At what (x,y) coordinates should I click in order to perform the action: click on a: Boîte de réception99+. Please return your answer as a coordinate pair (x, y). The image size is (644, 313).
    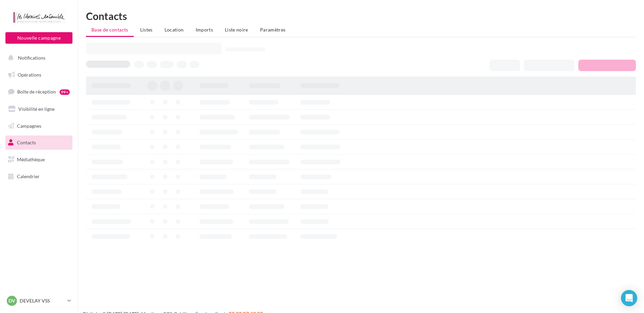
    Looking at the image, I should click on (39, 91).